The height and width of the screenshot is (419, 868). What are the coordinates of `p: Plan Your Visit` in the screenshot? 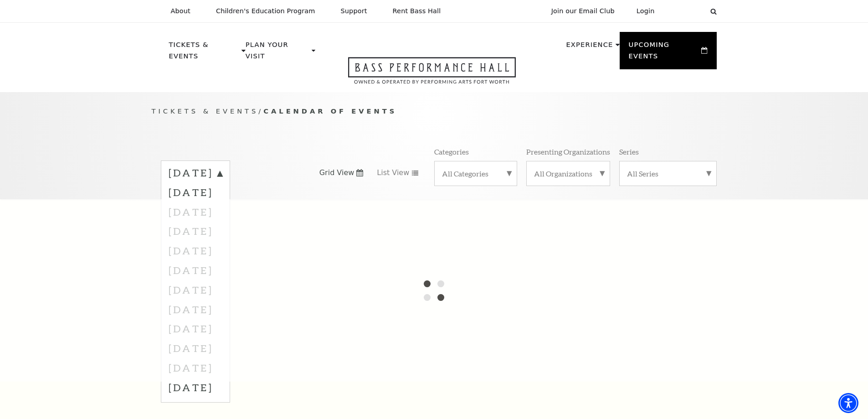 It's located at (277, 53).